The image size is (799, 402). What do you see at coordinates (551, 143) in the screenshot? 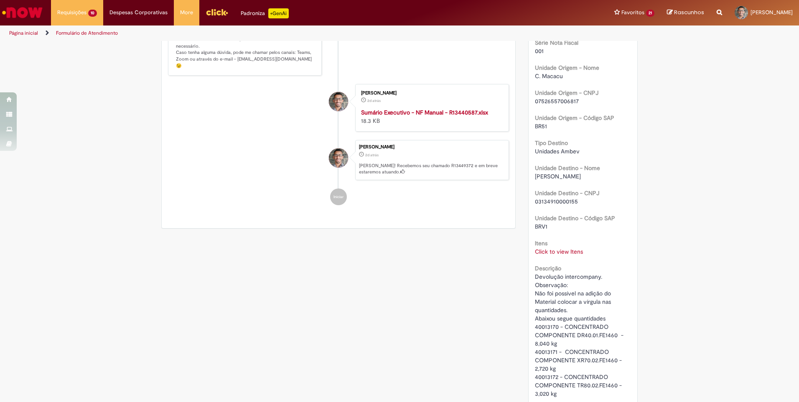
I see `b: Tipo Destino` at bounding box center [551, 143].